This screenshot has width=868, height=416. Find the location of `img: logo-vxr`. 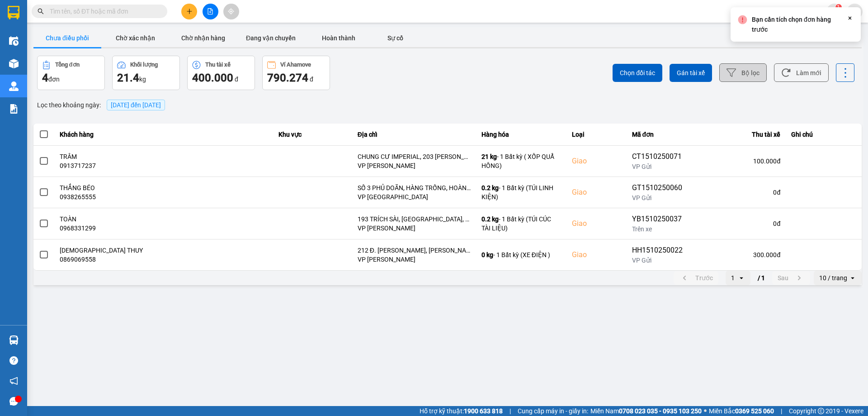

img: logo-vxr is located at coordinates (13, 13).